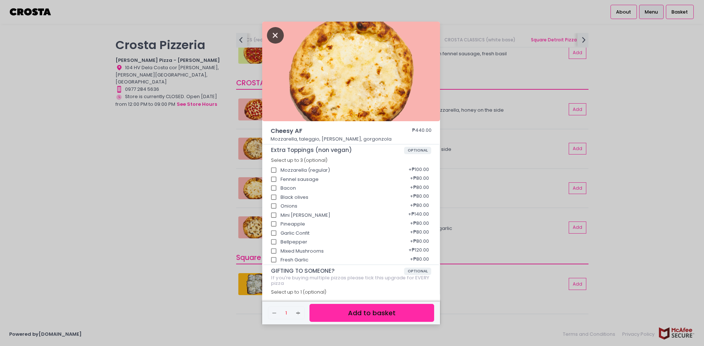 This screenshot has width=704, height=346. I want to click on div: ₱440.00, so click(421, 131).